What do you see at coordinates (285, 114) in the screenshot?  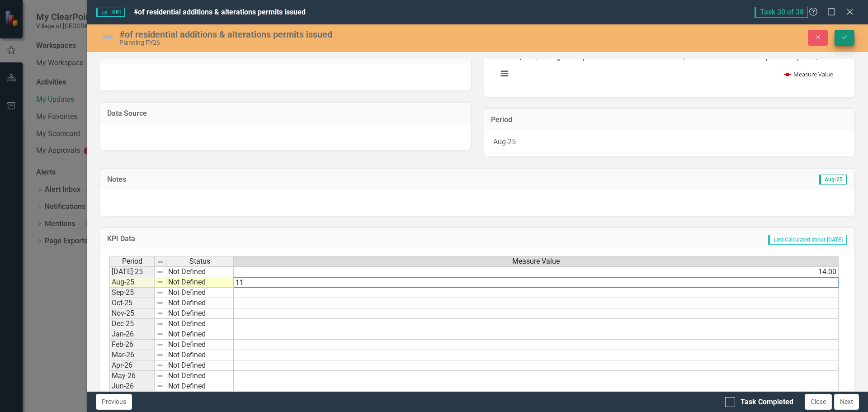 I see `h3: Data Source` at bounding box center [285, 114].